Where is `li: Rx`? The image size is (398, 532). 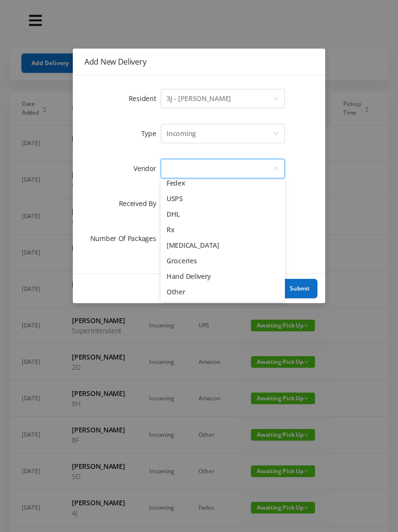 li: Rx is located at coordinates (223, 230).